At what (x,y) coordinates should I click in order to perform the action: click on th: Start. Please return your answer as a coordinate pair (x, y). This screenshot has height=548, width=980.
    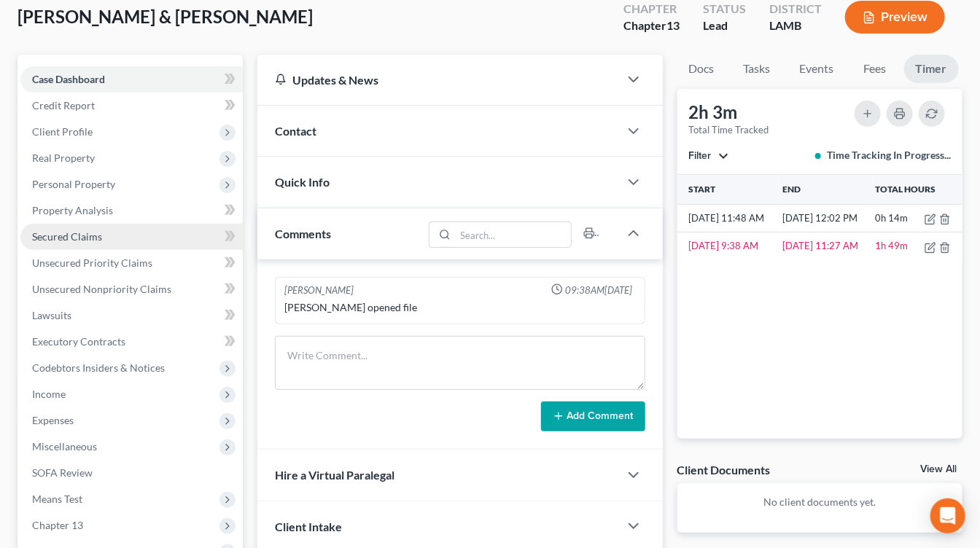
    Looking at the image, I should click on (729, 190).